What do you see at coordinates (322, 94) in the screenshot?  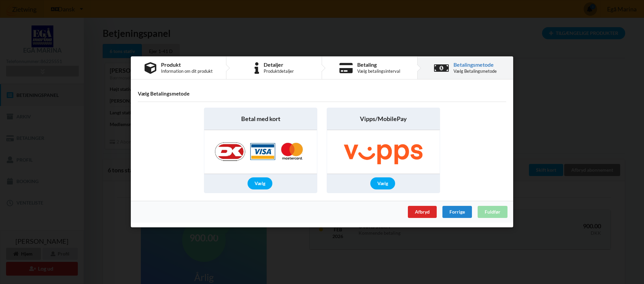 I see `h4: Vælg Betalingsmetode` at bounding box center [322, 94].